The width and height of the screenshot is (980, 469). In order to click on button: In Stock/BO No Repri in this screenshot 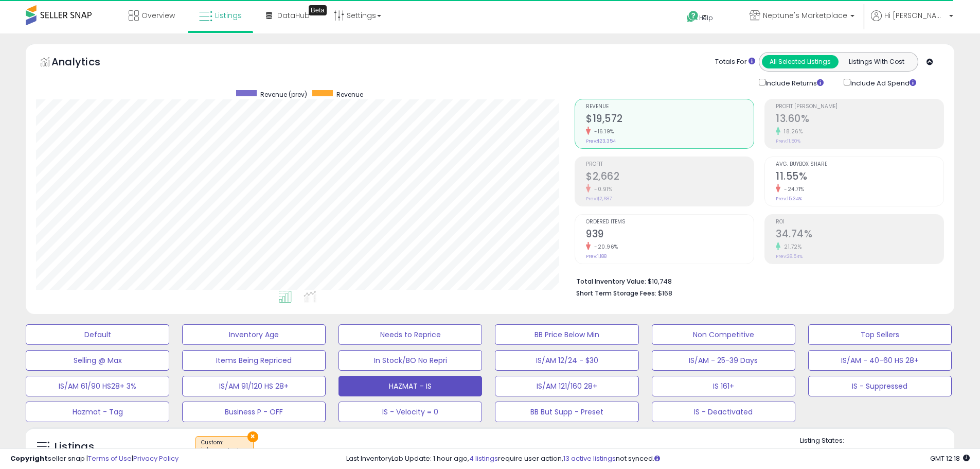, I will do `click(410, 360)`.